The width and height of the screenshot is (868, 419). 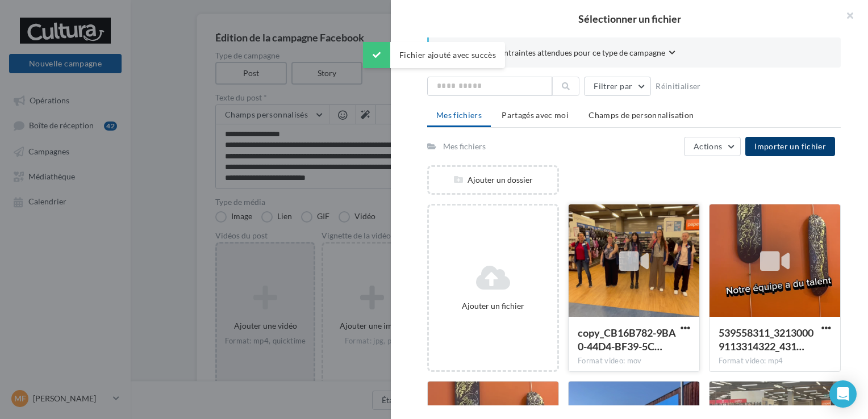 What do you see at coordinates (775, 361) in the screenshot?
I see `div: Format video: mp4` at bounding box center [775, 361].